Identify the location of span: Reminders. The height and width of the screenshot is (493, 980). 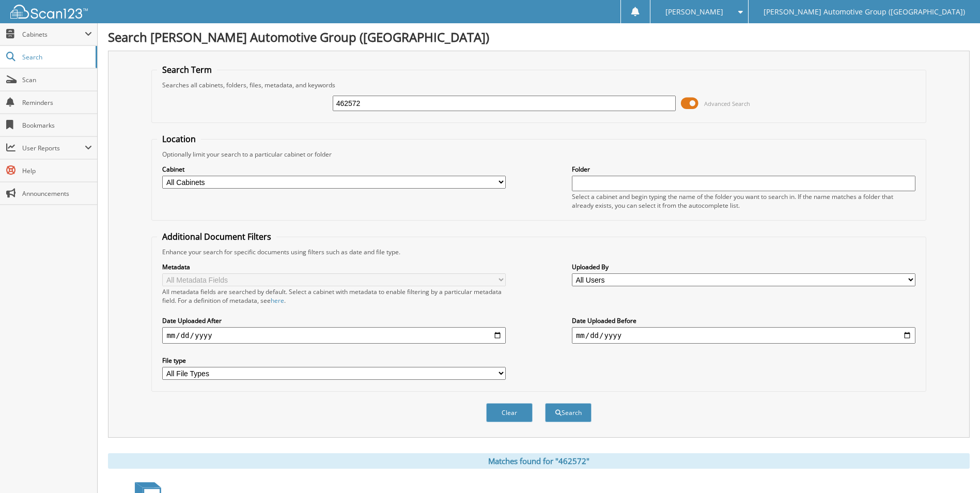
(57, 102).